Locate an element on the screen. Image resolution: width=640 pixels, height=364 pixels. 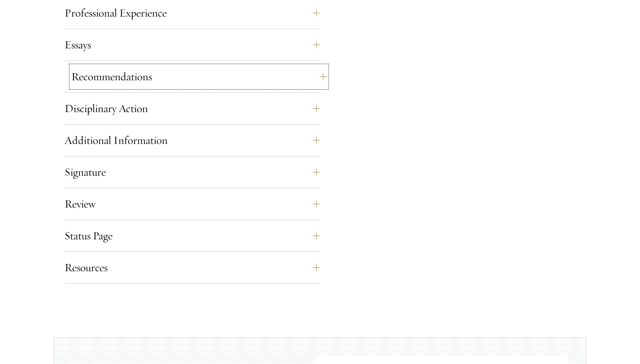
button: Status Page is located at coordinates (193, 236).